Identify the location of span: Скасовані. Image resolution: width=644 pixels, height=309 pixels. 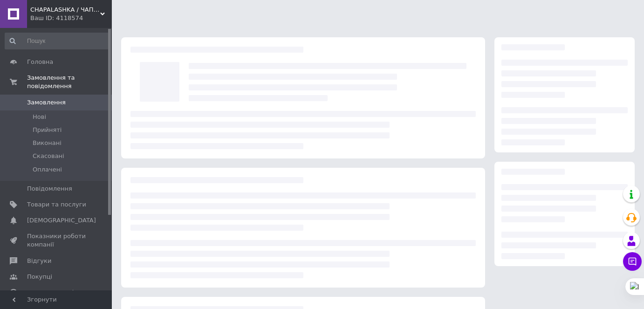
(49, 156).